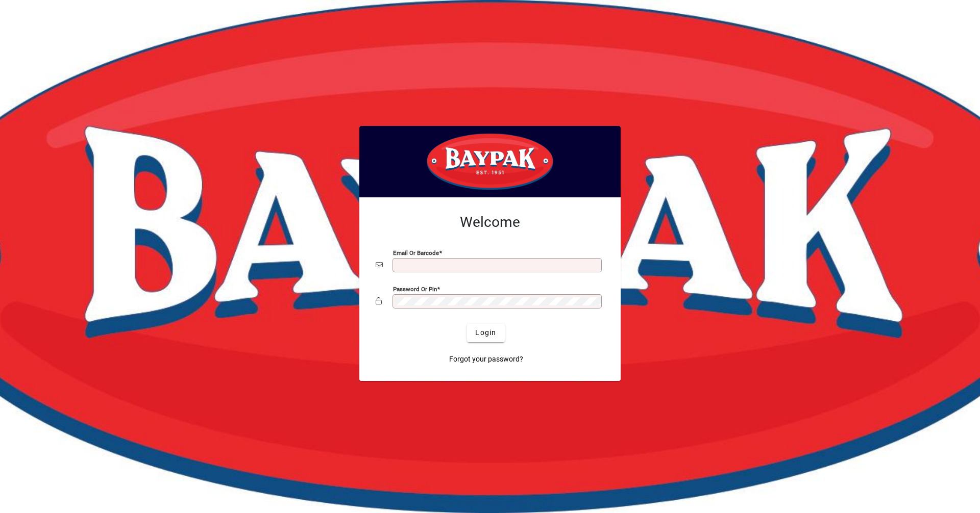  What do you see at coordinates (485, 332) in the screenshot?
I see `span: Login` at bounding box center [485, 332].